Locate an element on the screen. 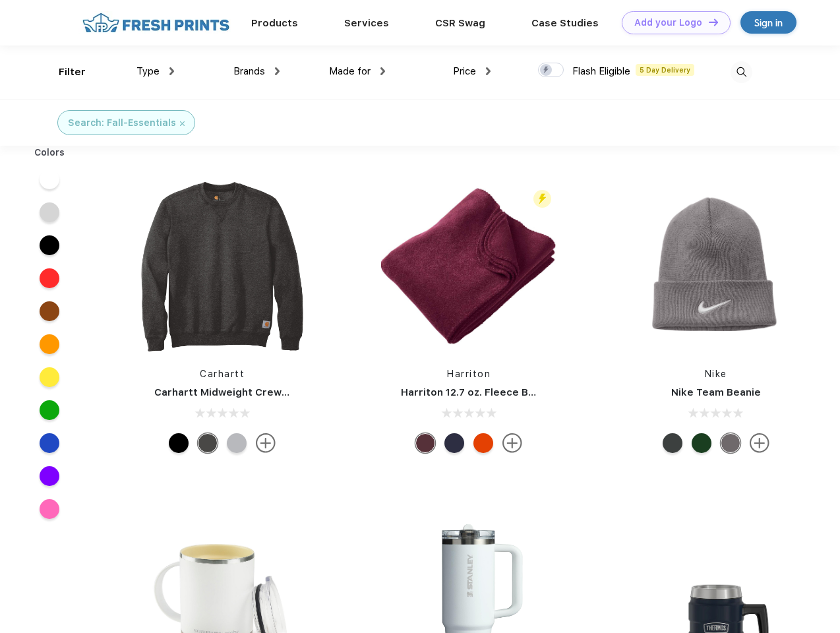 The width and height of the screenshot is (840, 633). a: Carhartt is located at coordinates (222, 374).